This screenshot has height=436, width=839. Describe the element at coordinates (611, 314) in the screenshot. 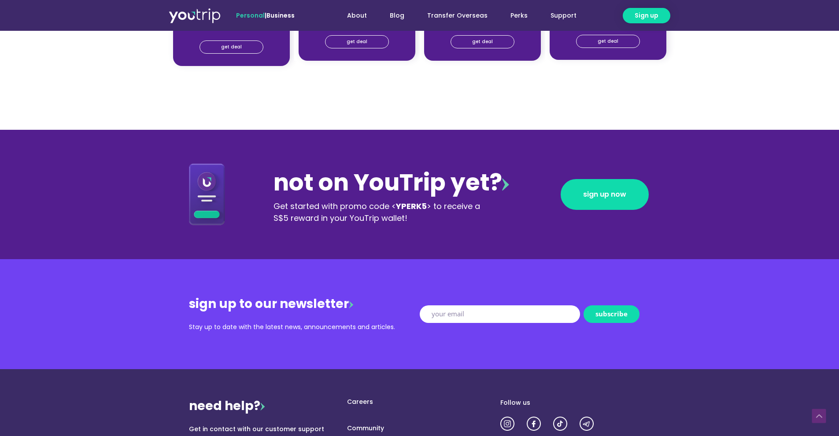

I see `button: subscribe` at that location.